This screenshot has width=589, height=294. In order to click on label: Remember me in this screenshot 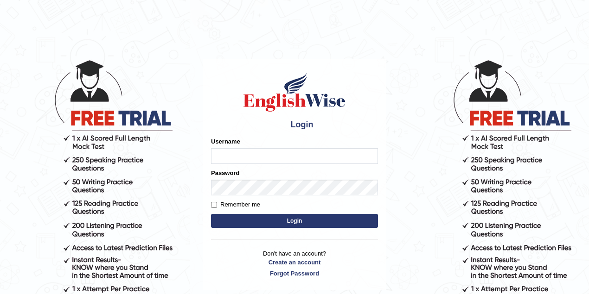, I will do `click(236, 205)`.